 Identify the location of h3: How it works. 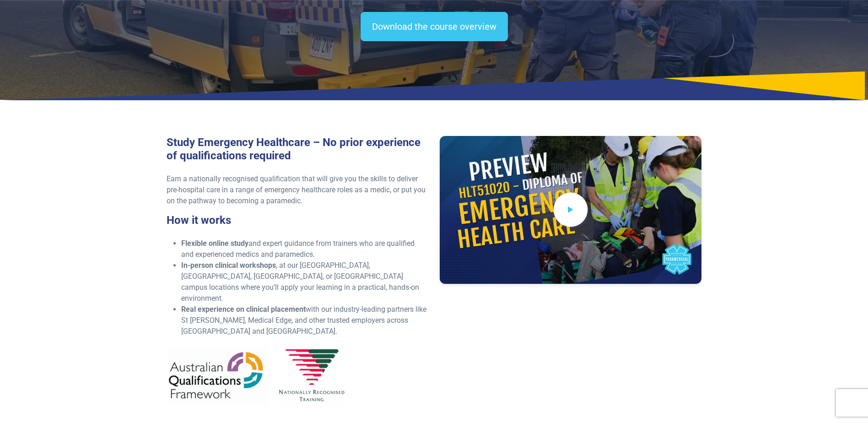
(298, 221).